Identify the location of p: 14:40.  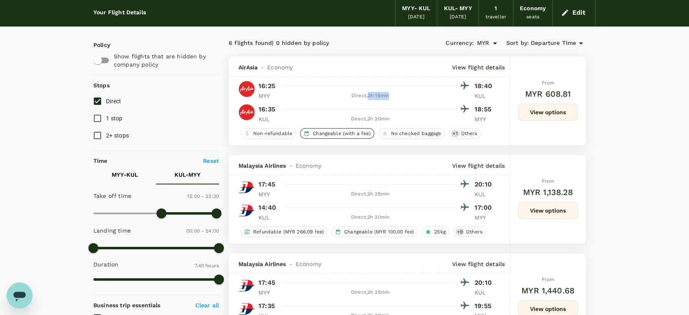
(267, 207).